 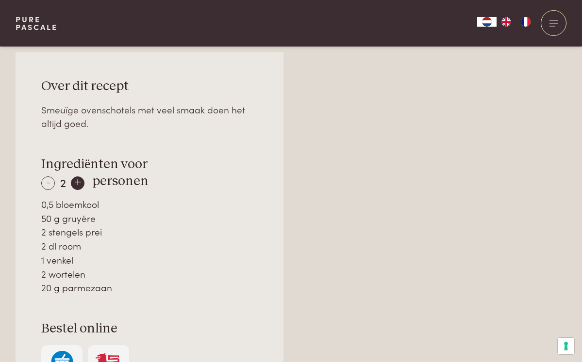 What do you see at coordinates (149, 218) in the screenshot?
I see `div: 50 g gruyère` at bounding box center [149, 218].